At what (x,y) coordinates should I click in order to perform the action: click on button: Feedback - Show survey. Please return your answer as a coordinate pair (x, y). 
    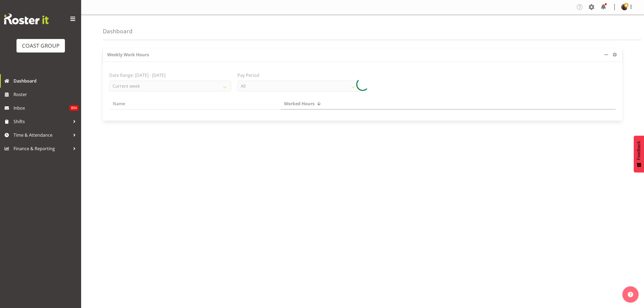
    Looking at the image, I should click on (639, 154).